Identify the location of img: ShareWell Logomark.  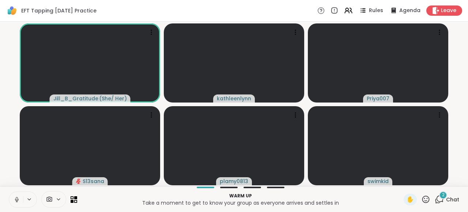
(12, 11).